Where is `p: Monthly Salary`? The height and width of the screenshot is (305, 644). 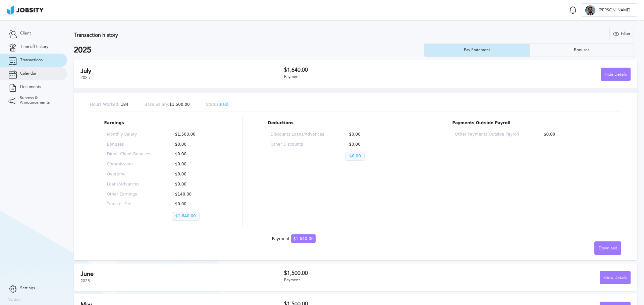
p: Monthly Salary is located at coordinates (128, 135).